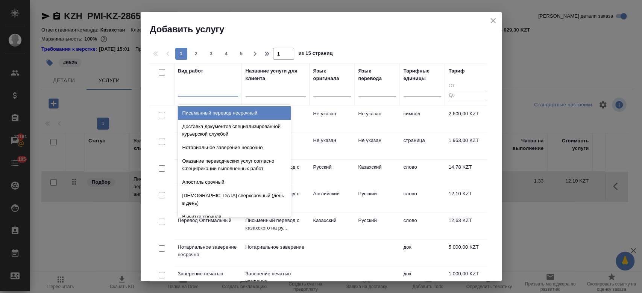 The height and width of the screenshot is (293, 642). Describe the element at coordinates (191, 71) in the screenshot. I see `div: Вид работ` at that location.